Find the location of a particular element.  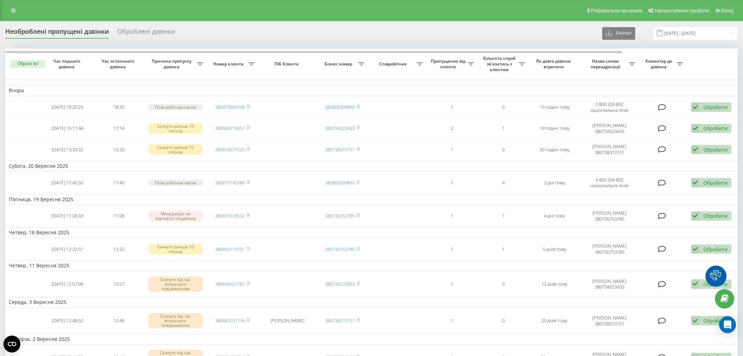

td: Середа, 3 Вересня 2025 is located at coordinates (372, 302).